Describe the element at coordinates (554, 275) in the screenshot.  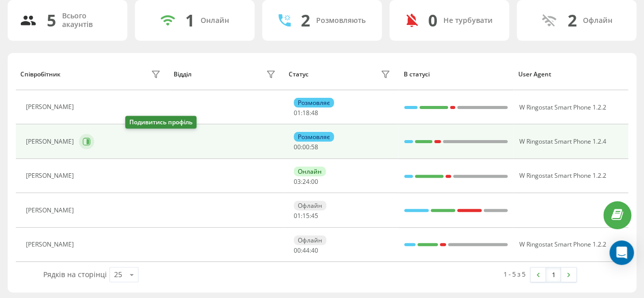
I see `a: 1` at that location.